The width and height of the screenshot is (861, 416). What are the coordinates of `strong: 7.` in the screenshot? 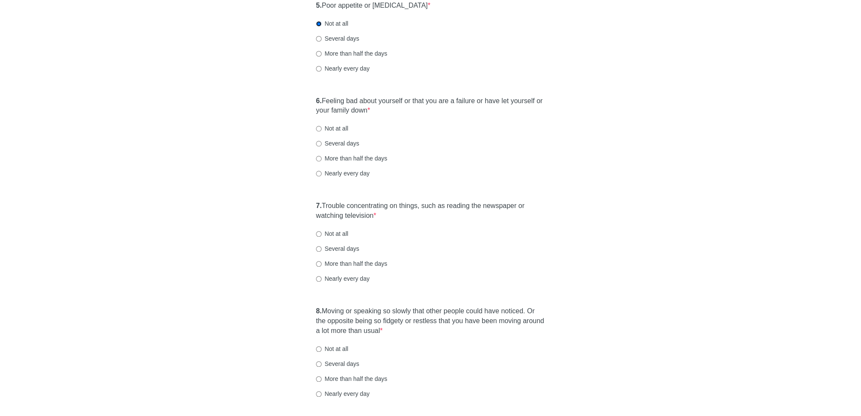 It's located at (319, 206).